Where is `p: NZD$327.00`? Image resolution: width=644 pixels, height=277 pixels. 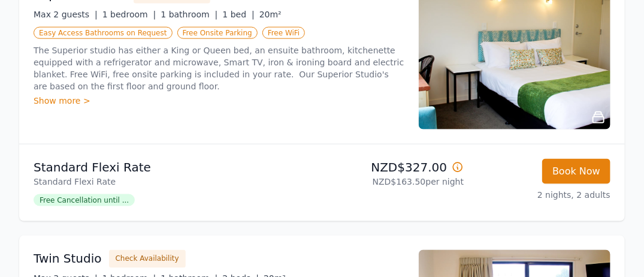 p: NZD$327.00 is located at coordinates (395, 167).